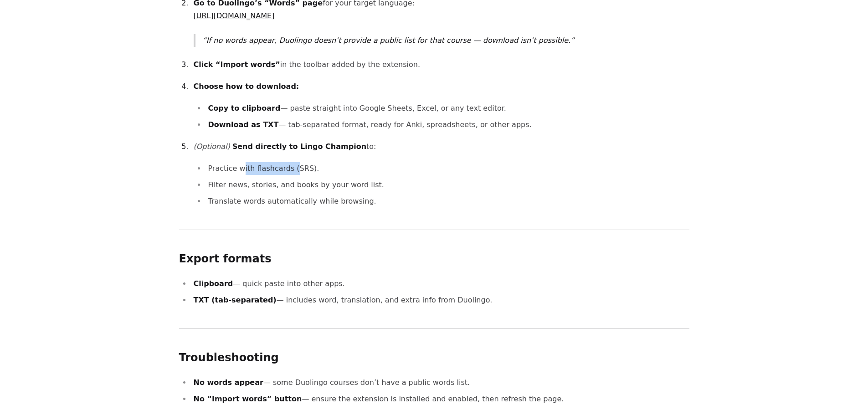  What do you see at coordinates (442, 65) in the screenshot?
I see `p: in the toolbar added by the extension.` at bounding box center [442, 65].